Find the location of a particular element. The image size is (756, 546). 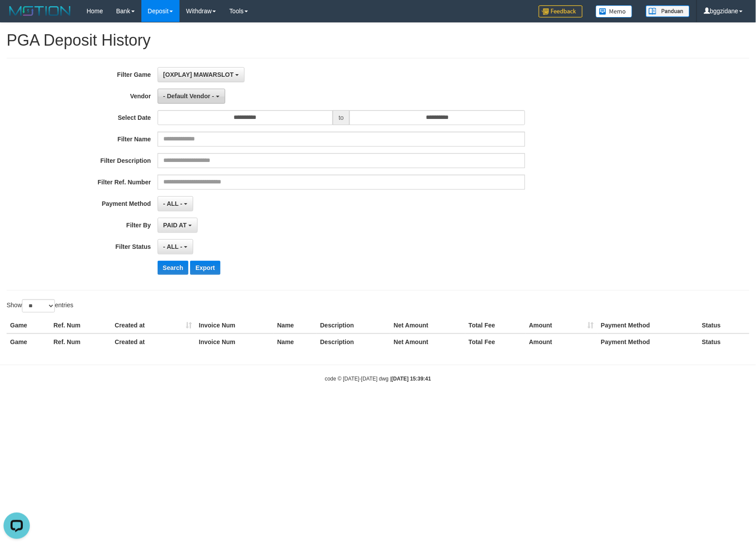

button: PAID AT is located at coordinates (177, 225).